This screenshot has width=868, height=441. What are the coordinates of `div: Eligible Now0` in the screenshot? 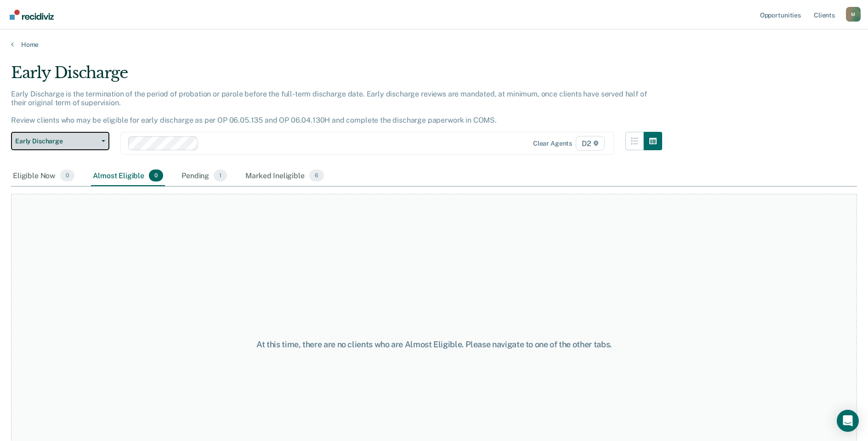 It's located at (44, 176).